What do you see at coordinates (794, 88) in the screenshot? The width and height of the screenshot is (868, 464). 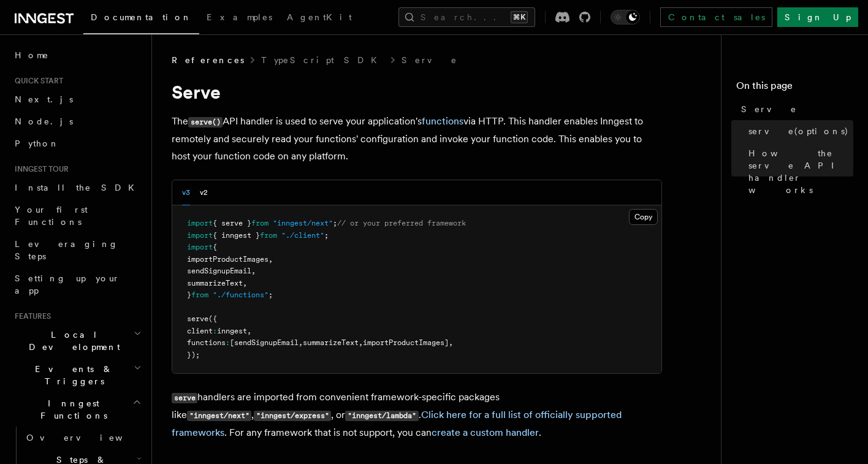 I see `h4: On this page` at bounding box center [794, 88].